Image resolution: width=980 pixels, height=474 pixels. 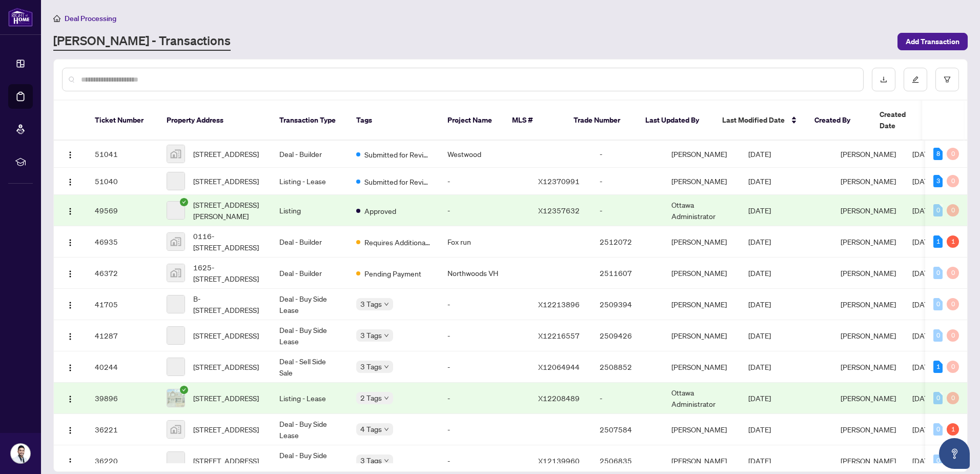 What do you see at coordinates (627, 335) in the screenshot?
I see `td: 2509426` at bounding box center [627, 335].